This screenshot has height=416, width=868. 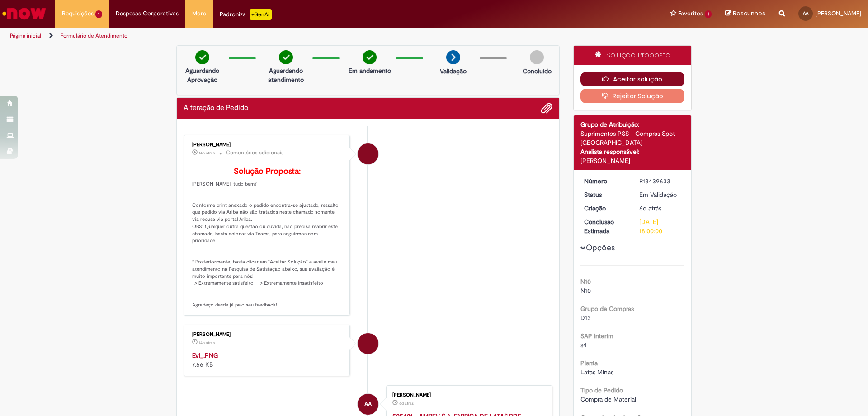 I want to click on b: N10, so click(x=585, y=282).